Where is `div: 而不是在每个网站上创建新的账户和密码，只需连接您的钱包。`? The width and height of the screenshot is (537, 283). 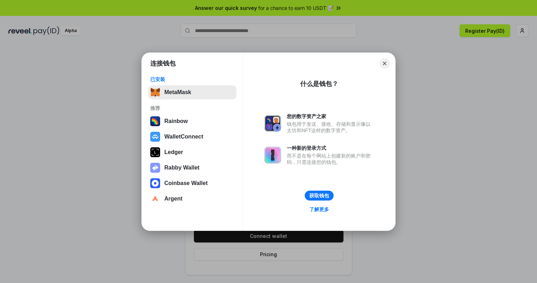
div: 而不是在每个网站上创建新的账户和密码，只需连接您的钱包。 is located at coordinates (330, 159).